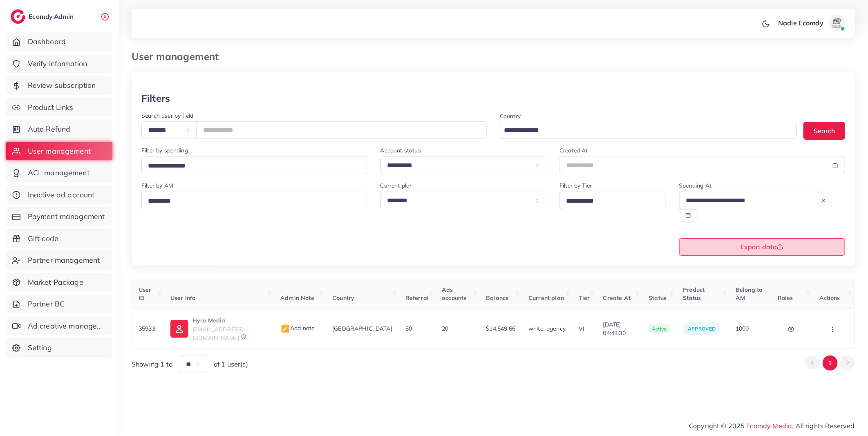  Describe the element at coordinates (574, 150) in the screenshot. I see `label: Created At` at that location.